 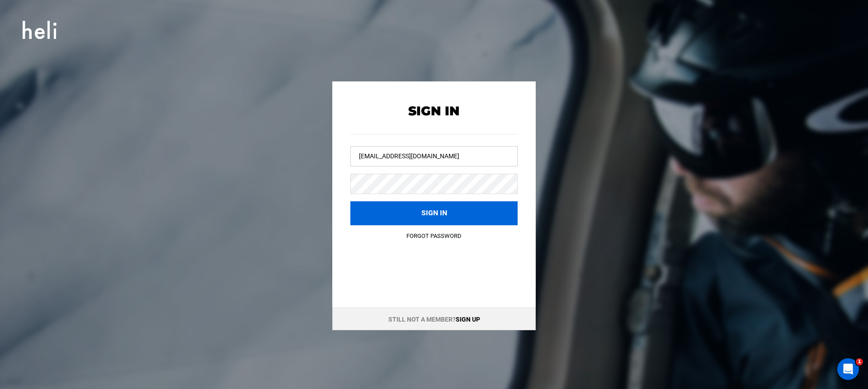 I want to click on a: Forgot Password, so click(x=434, y=236).